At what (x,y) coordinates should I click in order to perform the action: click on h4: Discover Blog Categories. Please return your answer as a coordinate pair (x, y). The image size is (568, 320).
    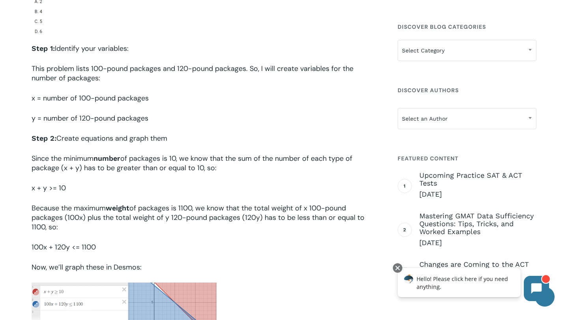
    Looking at the image, I should click on (467, 27).